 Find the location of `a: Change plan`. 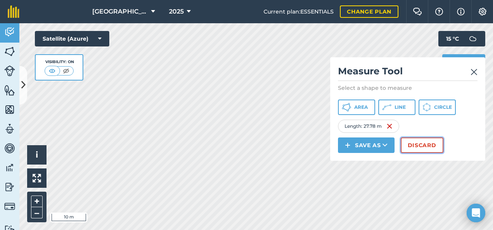

a: Change plan is located at coordinates (369, 12).